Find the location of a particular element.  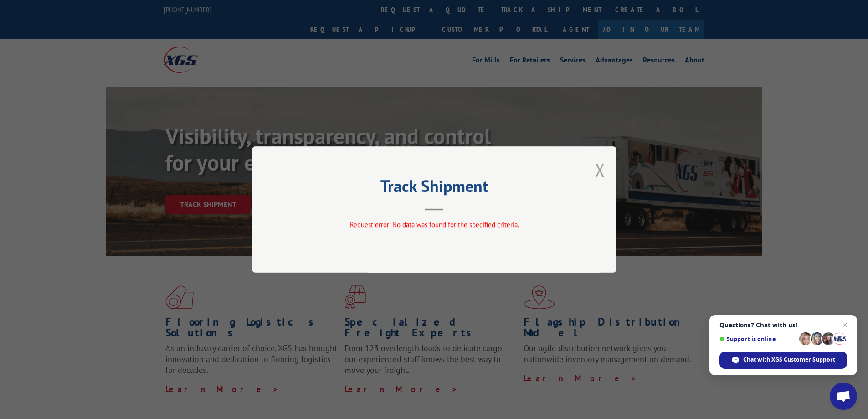

span: Request error: No data was found for the specified criteria. is located at coordinates (434, 225).